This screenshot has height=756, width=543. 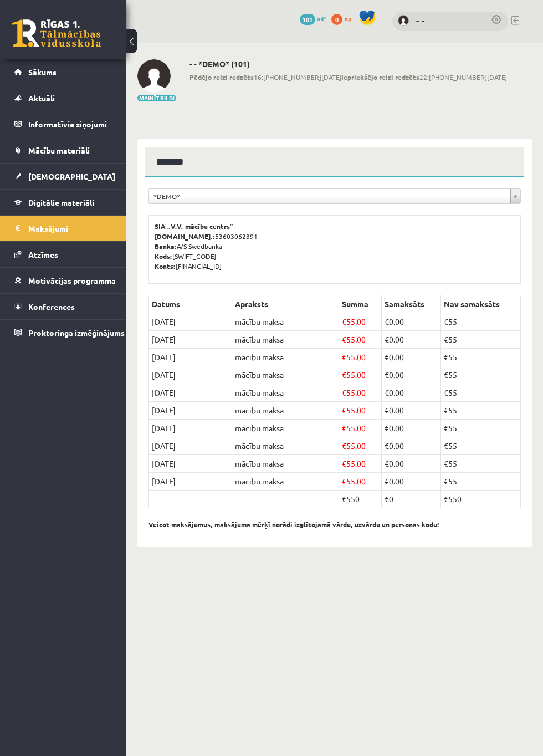 What do you see at coordinates (191, 304) in the screenshot?
I see `th: Datums` at bounding box center [191, 304].